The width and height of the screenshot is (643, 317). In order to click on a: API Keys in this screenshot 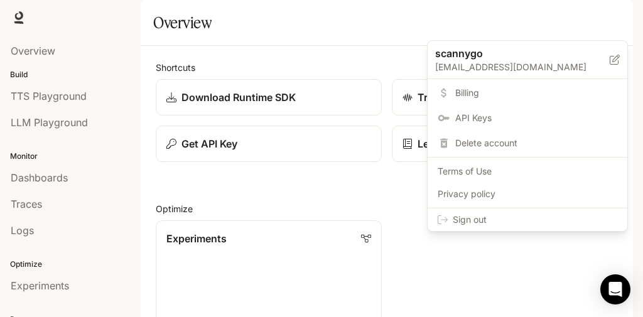, I will do `click(528, 118)`.